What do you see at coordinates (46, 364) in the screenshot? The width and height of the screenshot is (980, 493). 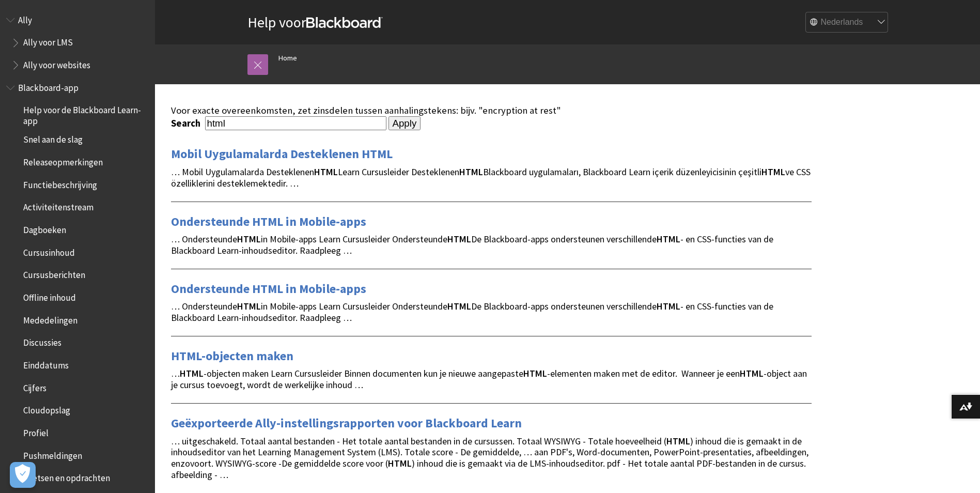 I see `span: Einddatums` at bounding box center [46, 364].